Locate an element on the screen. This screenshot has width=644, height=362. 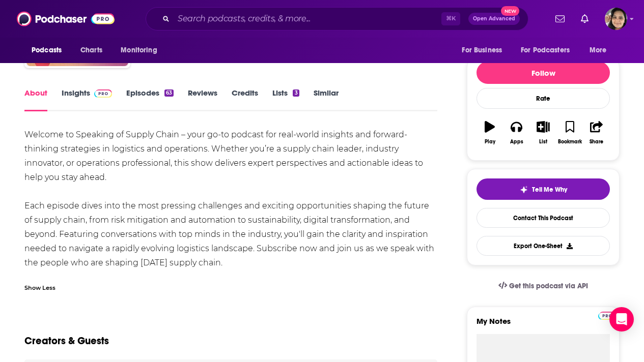
button: Open AdvancedNew is located at coordinates (494, 19).